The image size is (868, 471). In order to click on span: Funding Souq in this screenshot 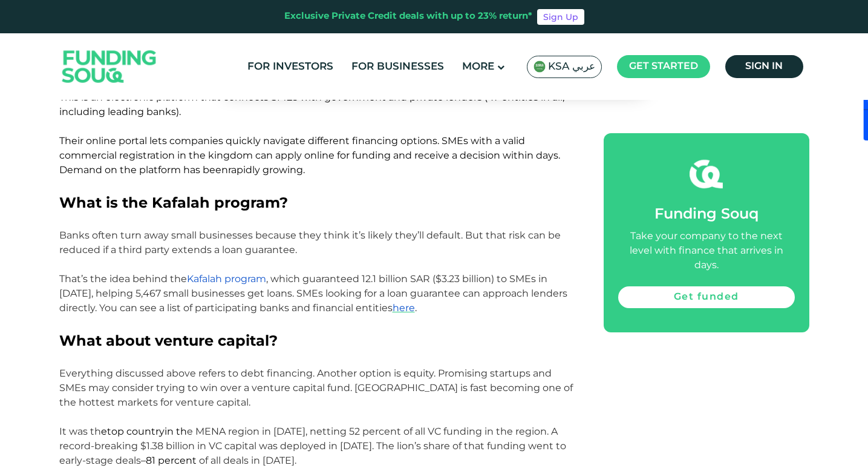, I will do `click(706, 214)`.